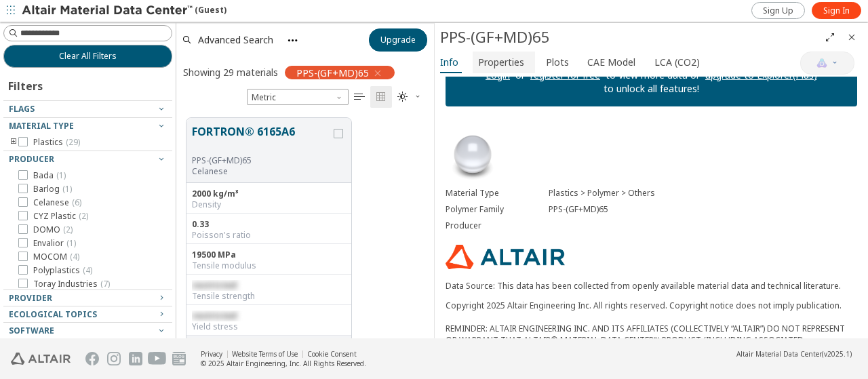 The width and height of the screenshot is (868, 379). Describe the element at coordinates (269, 194) in the screenshot. I see `div: 2000 kg/m³` at that location.